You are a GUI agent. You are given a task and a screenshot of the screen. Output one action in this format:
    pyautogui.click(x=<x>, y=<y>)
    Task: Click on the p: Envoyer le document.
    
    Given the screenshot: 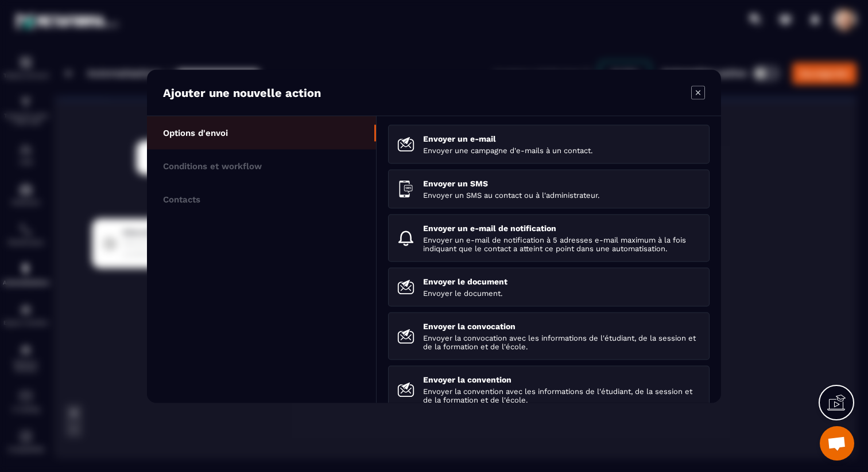 What is the action you would take?
    pyautogui.click(x=562, y=293)
    